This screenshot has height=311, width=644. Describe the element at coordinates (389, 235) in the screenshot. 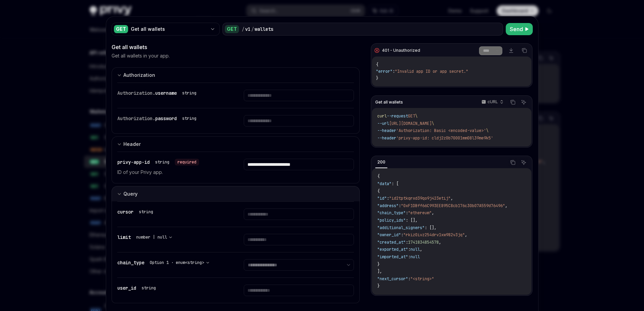

I see `span: "owner_id"` at that location.